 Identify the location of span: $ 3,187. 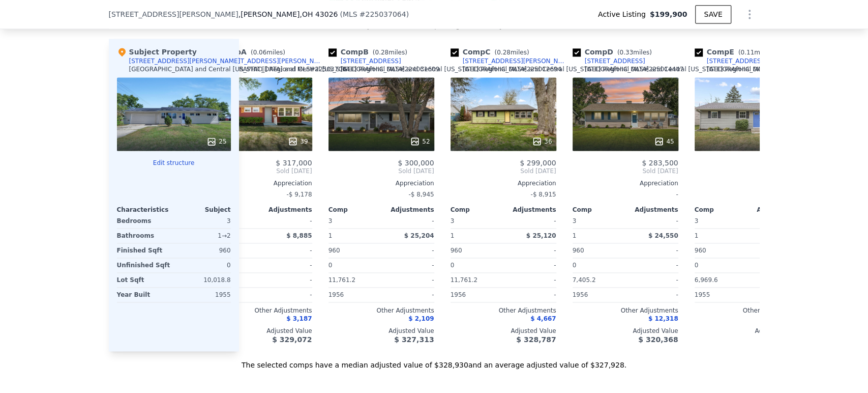
(299, 319).